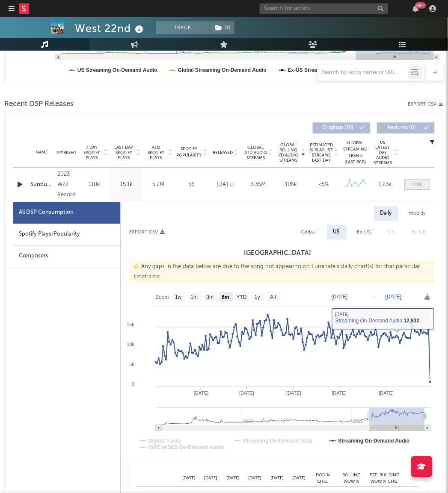  I want to click on div: 5.2M, so click(159, 185).